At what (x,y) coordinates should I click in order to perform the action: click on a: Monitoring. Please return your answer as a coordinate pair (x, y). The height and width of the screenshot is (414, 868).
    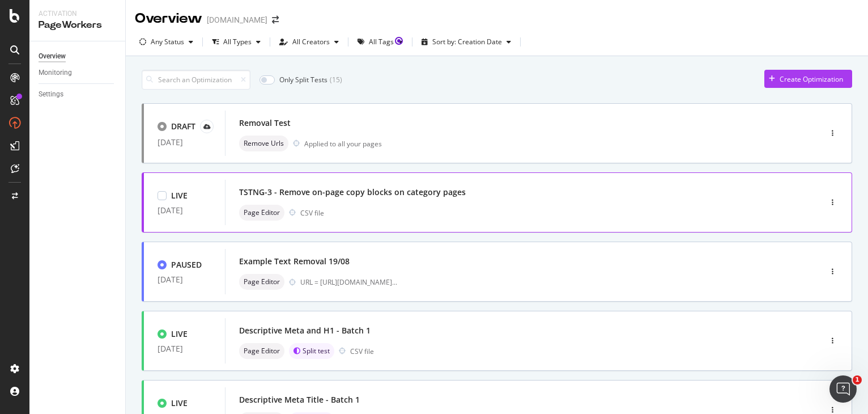
    Looking at the image, I should click on (77, 72).